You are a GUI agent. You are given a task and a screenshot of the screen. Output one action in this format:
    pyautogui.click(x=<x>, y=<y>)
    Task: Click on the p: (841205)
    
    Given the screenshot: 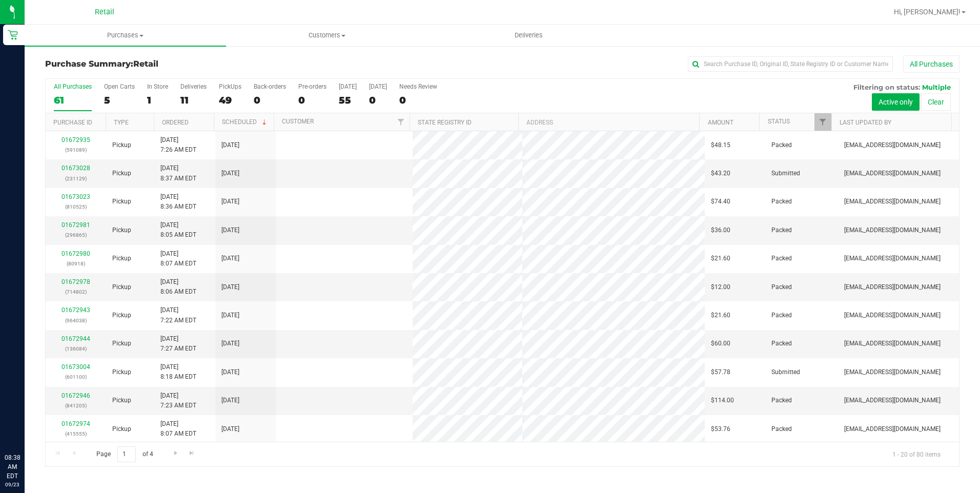 What is the action you would take?
    pyautogui.click(x=76, y=405)
    